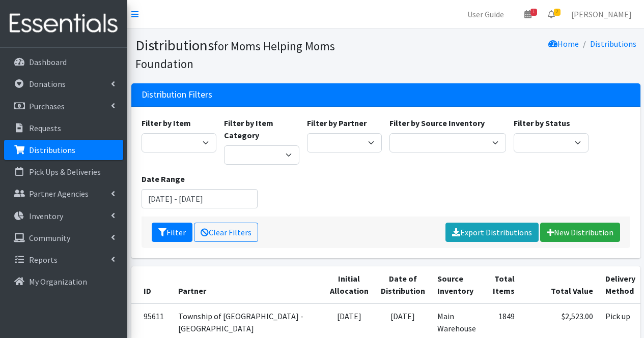 The width and height of the screenshot is (644, 338). What do you see at coordinates (560, 285) in the screenshot?
I see `th: Total Value` at bounding box center [560, 285].